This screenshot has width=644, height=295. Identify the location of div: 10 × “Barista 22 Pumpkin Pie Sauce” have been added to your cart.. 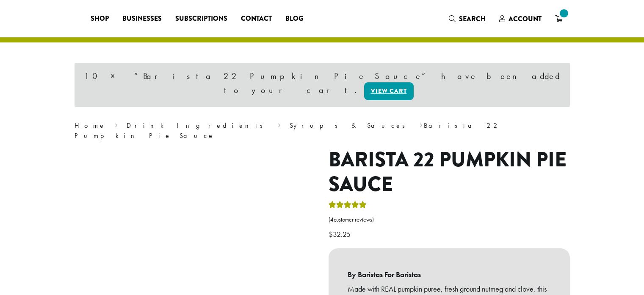
(322, 85).